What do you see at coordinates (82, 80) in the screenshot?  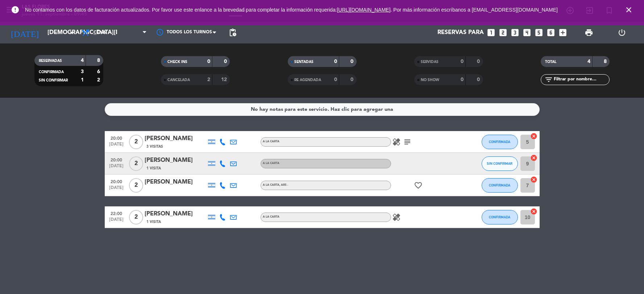 I see `strong: 1` at bounding box center [82, 80].